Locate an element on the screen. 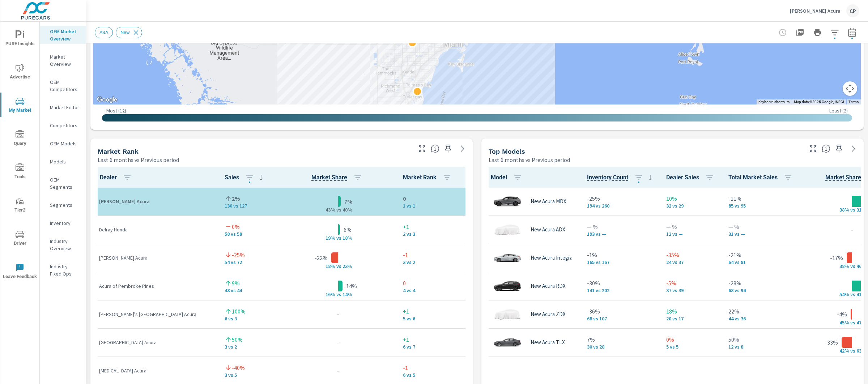 The width and height of the screenshot is (868, 384). p: 6 vs 7 is located at coordinates (434, 347).